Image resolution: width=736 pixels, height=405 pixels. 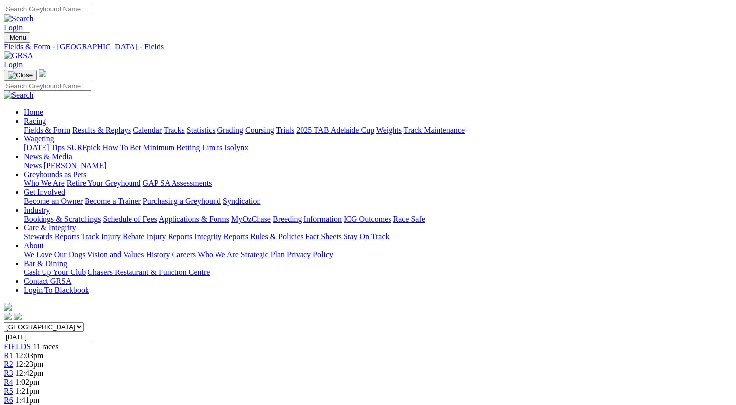 I want to click on div: Care & Integrity, so click(x=378, y=237).